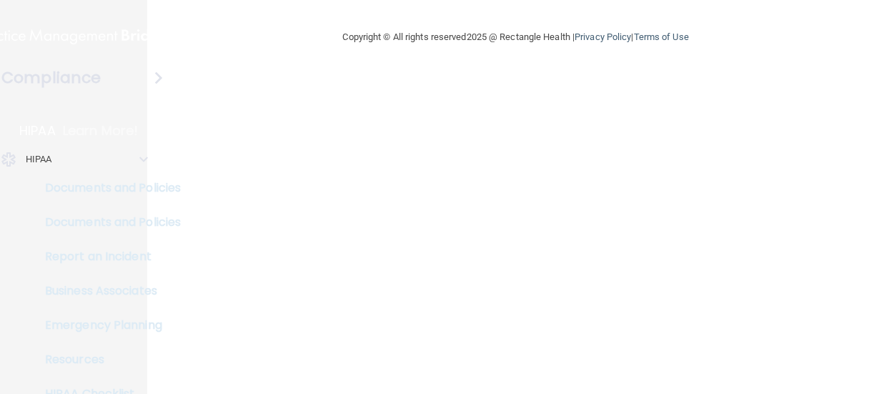 The image size is (884, 394). What do you see at coordinates (51, 78) in the screenshot?
I see `h4: Compliance` at bounding box center [51, 78].